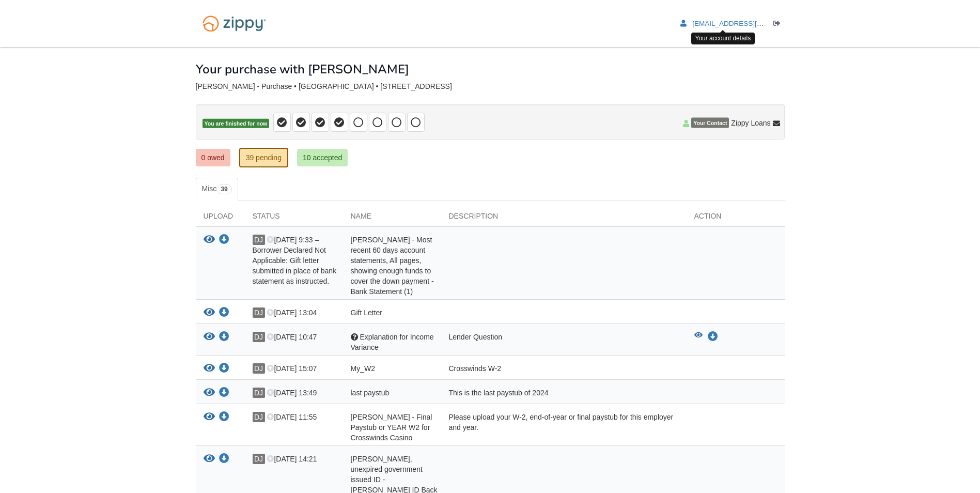 This screenshot has height=493, width=980. What do you see at coordinates (264, 157) in the screenshot?
I see `a: 39 pending` at bounding box center [264, 157].